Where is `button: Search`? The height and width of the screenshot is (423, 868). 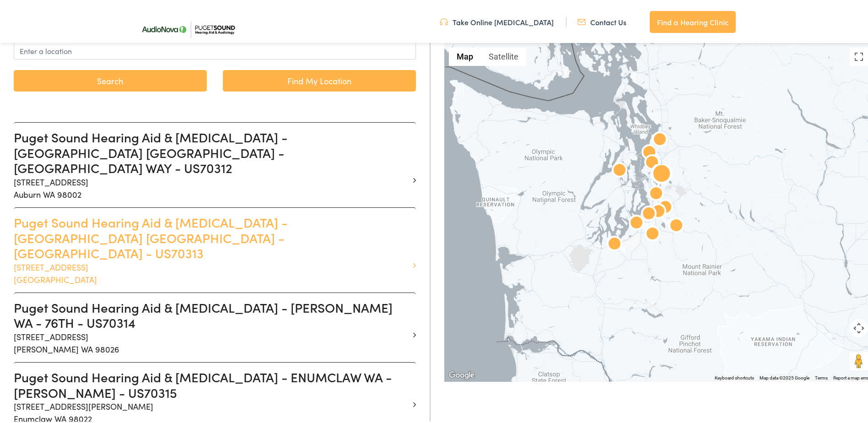 button: Search is located at coordinates (110, 78).